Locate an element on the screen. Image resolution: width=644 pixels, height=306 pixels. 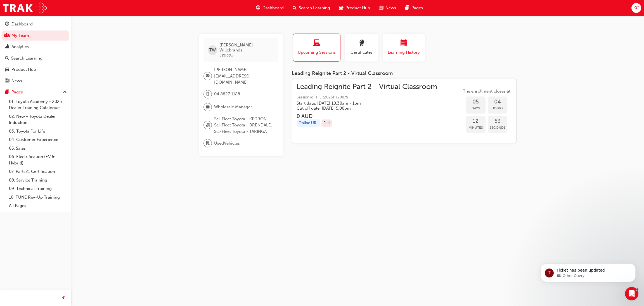
span: Days is located at coordinates (476, 109).